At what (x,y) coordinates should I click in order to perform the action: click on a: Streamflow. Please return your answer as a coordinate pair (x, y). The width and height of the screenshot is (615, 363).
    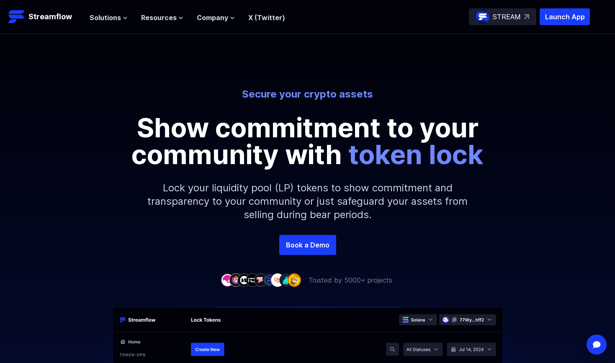
    Looking at the image, I should click on (45, 17).